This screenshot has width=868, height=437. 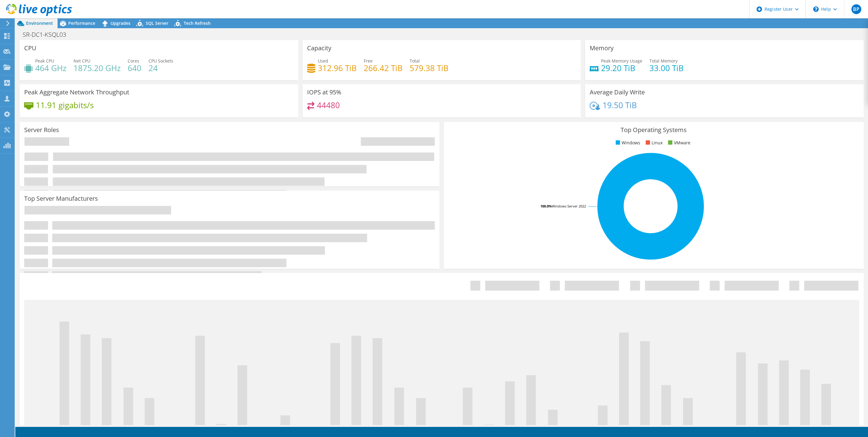 What do you see at coordinates (97, 68) in the screenshot?
I see `h4: 1875.20 GHz` at bounding box center [97, 68].